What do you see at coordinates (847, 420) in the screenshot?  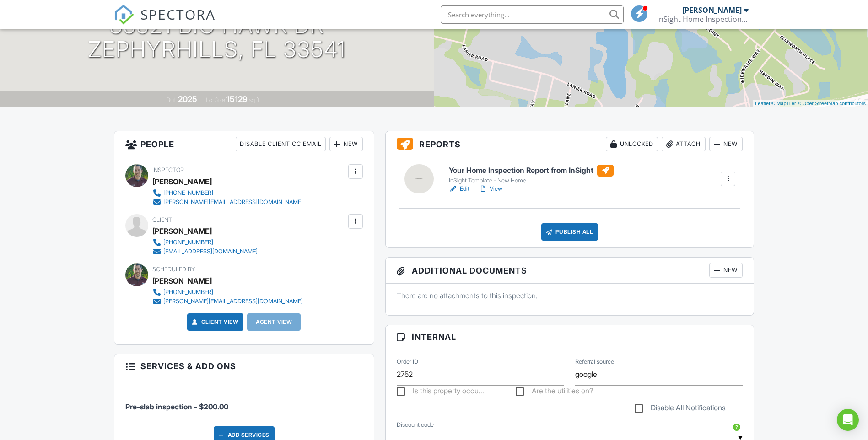 I see `div: Open Intercom Messenger` at bounding box center [847, 420].